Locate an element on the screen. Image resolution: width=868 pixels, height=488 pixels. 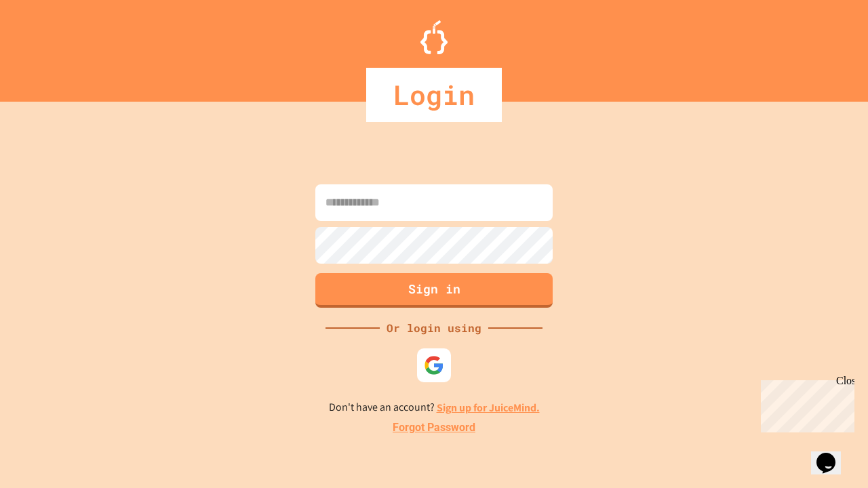
a: Forgot Password is located at coordinates (434, 428).